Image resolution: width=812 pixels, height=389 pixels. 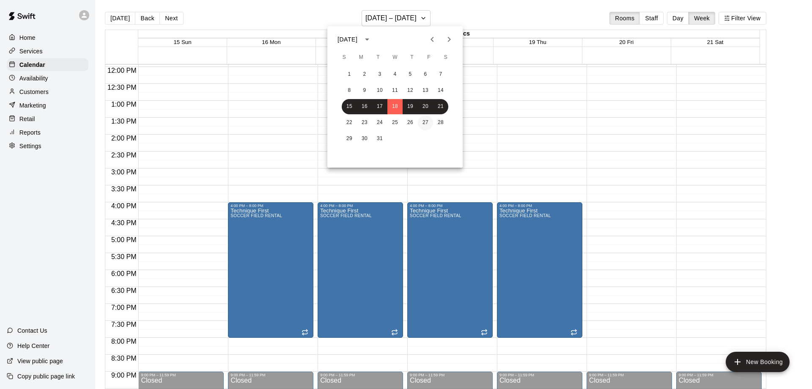 I want to click on button: 9, so click(x=365, y=91).